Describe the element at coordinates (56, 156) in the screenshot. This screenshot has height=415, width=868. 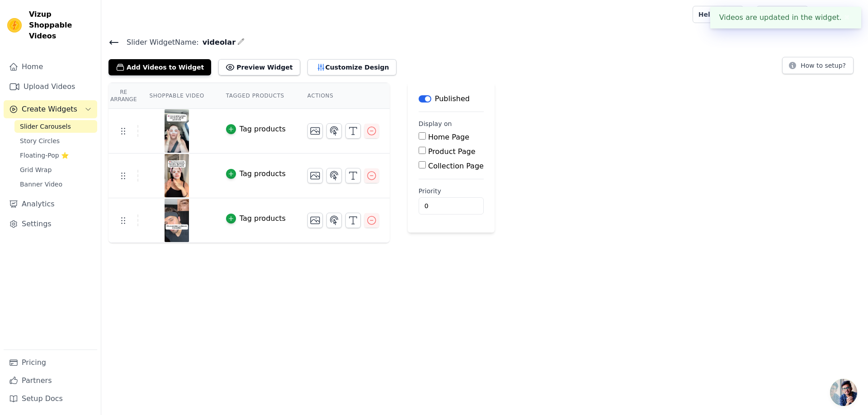
I see `a: Floating-Pop ⭐` at that location.